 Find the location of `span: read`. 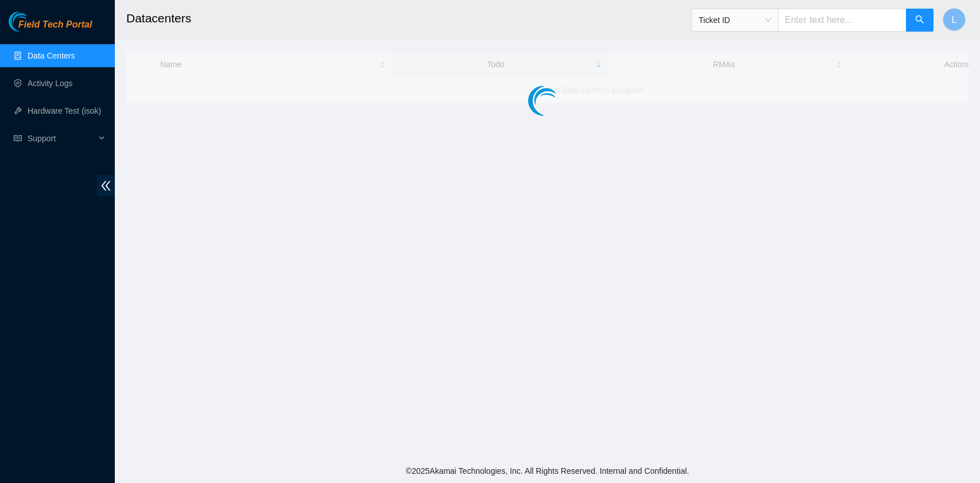

span: read is located at coordinates (17, 138).